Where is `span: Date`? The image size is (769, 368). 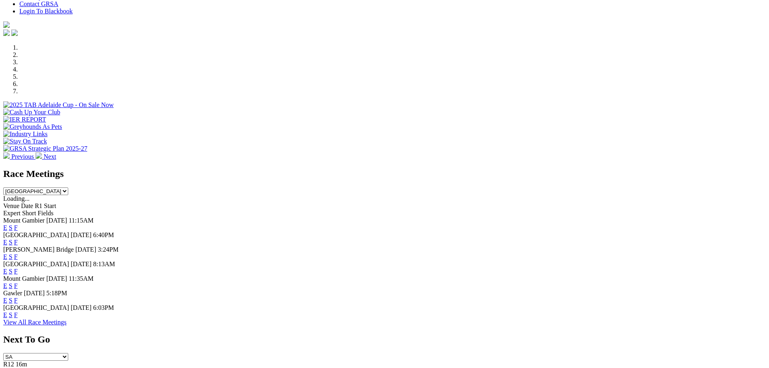 span: Date is located at coordinates (27, 205).